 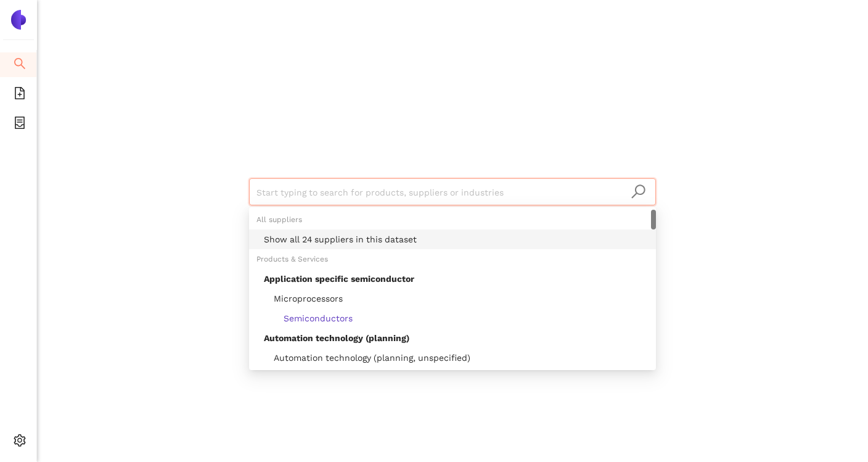 What do you see at coordinates (20, 442) in the screenshot?
I see `span: setting` at bounding box center [20, 442].